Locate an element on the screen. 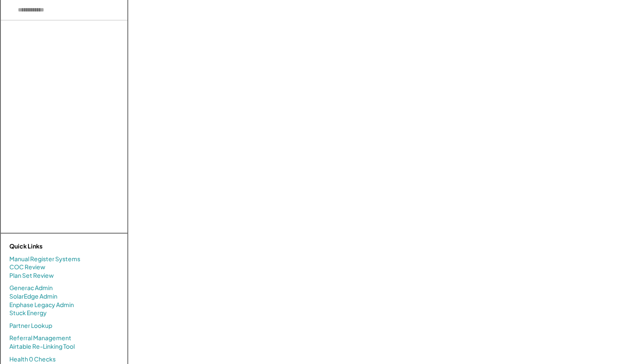  a: COC Review is located at coordinates (27, 267).